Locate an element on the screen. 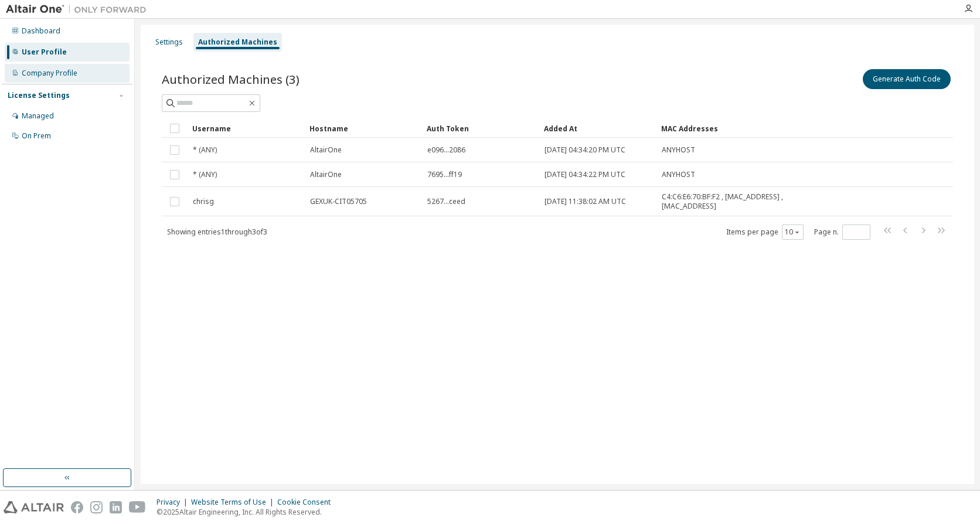 This screenshot has width=980, height=524. span: chrisg is located at coordinates (203, 202).